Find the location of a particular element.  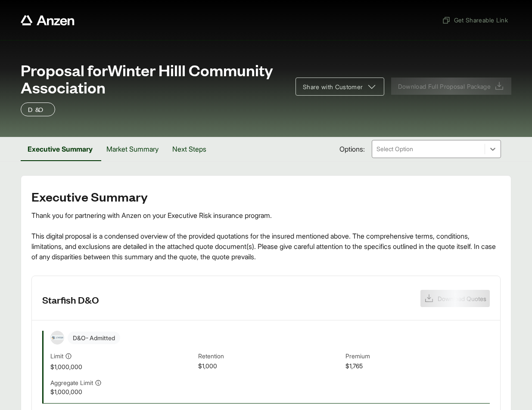

span: Aggregate Limit is located at coordinates (72, 382).